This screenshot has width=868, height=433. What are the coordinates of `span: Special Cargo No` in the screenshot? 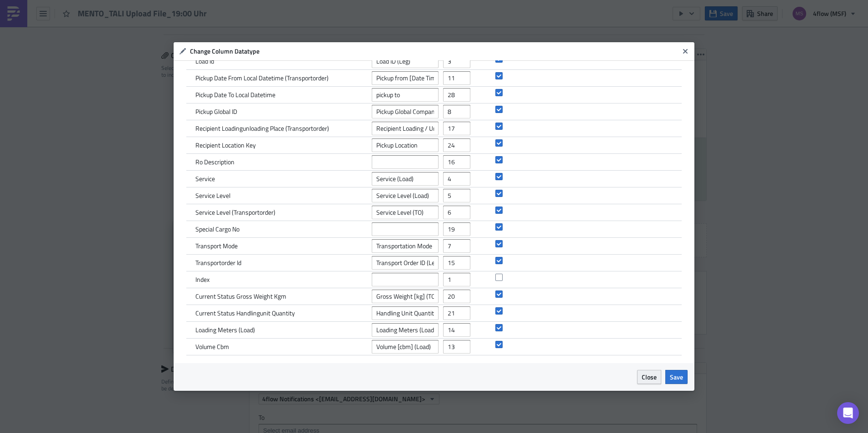 It's located at (217, 229).